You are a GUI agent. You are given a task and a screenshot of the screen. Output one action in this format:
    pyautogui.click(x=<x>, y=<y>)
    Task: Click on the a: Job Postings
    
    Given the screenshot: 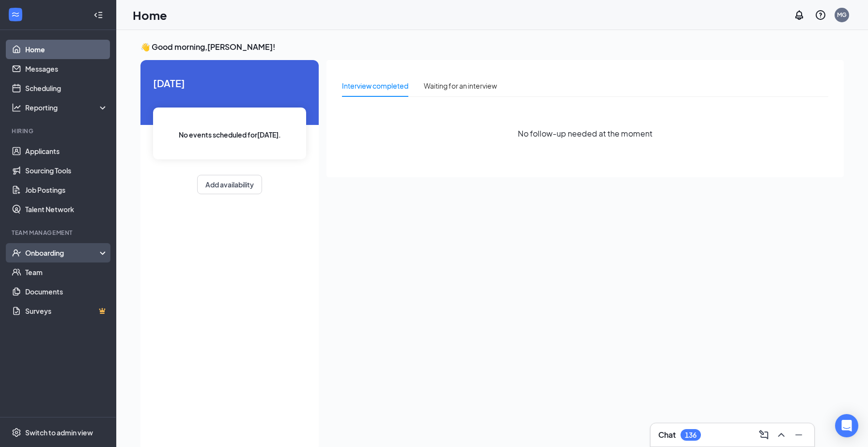 What is the action you would take?
    pyautogui.click(x=66, y=190)
    